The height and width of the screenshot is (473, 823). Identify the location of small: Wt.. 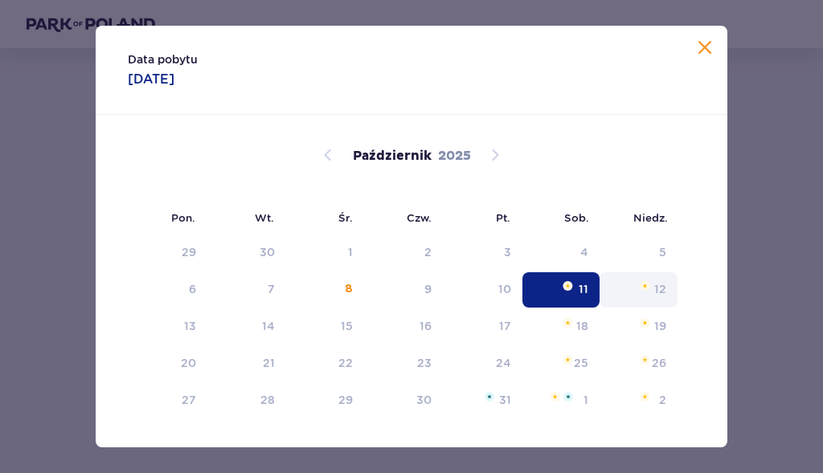
(264, 218).